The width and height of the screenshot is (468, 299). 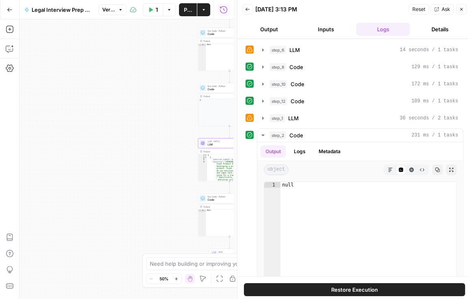 I want to click on span: End, so click(x=233, y=252).